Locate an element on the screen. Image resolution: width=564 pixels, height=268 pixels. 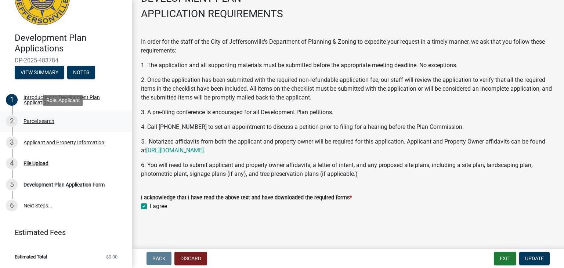
button: Back is located at coordinates (159, 258).